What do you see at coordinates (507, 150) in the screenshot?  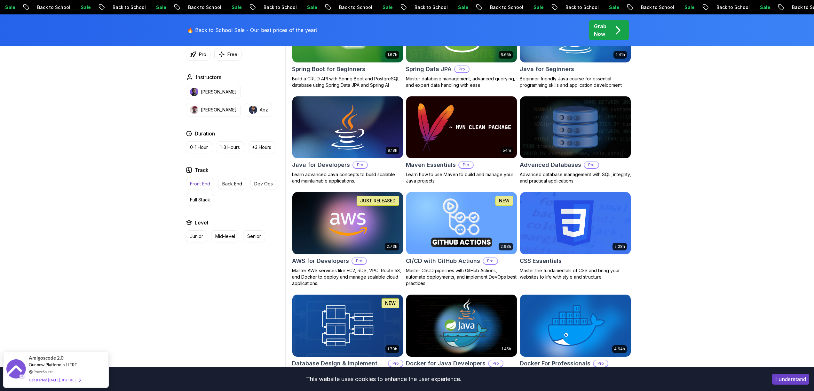 I see `p: 54m` at bounding box center [507, 150].